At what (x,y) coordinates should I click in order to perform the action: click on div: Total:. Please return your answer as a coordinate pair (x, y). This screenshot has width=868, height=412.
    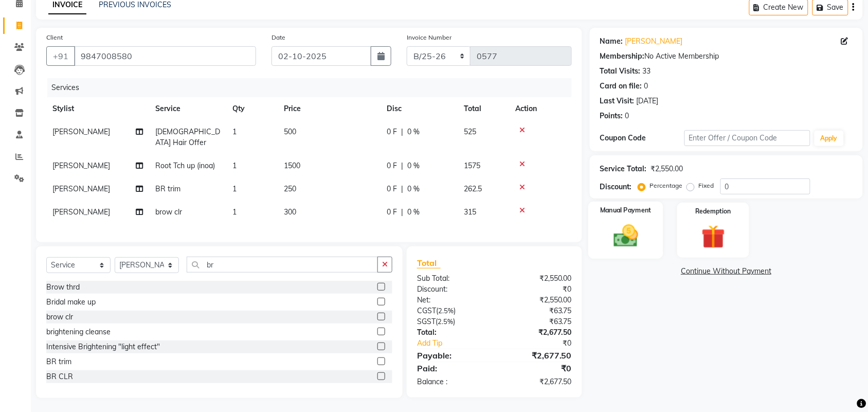
    Looking at the image, I should click on (452, 332).